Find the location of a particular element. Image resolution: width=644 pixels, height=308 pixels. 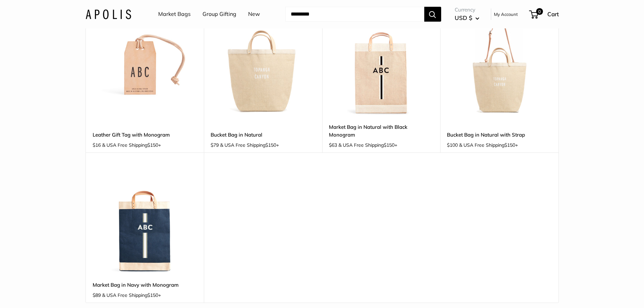

span: $16 is located at coordinates (97, 145).